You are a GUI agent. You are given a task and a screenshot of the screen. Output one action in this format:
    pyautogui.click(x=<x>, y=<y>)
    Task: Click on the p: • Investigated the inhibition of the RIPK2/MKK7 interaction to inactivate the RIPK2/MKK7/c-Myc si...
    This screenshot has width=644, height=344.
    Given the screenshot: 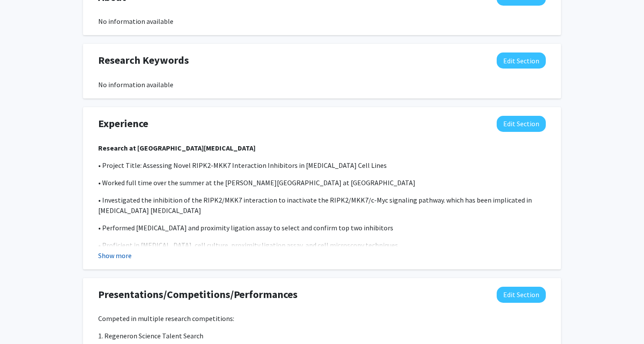 What is the action you would take?
    pyautogui.click(x=322, y=205)
    